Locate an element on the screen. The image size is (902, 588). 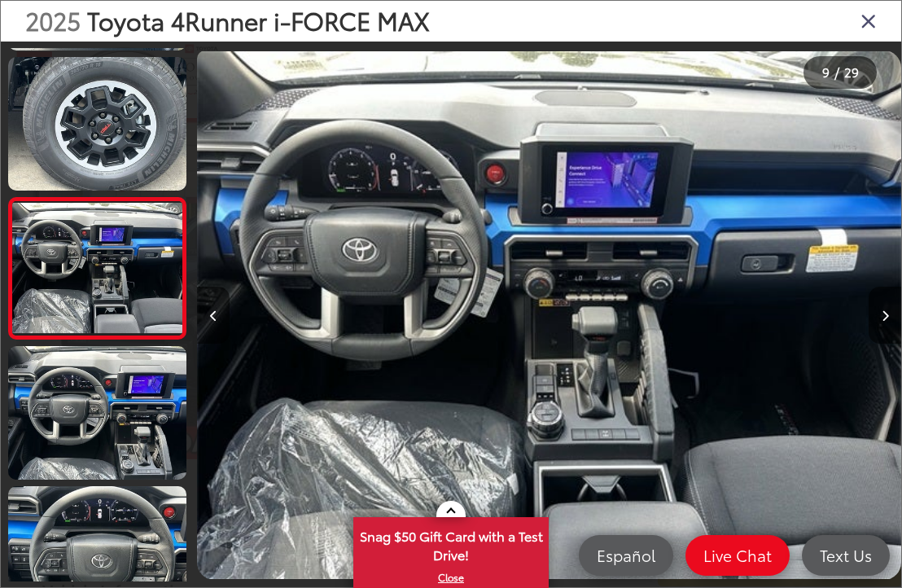
span: Live Chat is located at coordinates (738, 555).